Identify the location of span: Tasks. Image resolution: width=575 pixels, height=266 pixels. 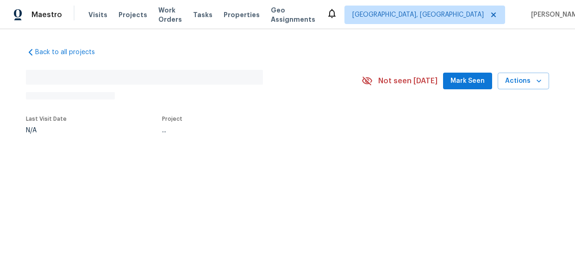
(203, 15).